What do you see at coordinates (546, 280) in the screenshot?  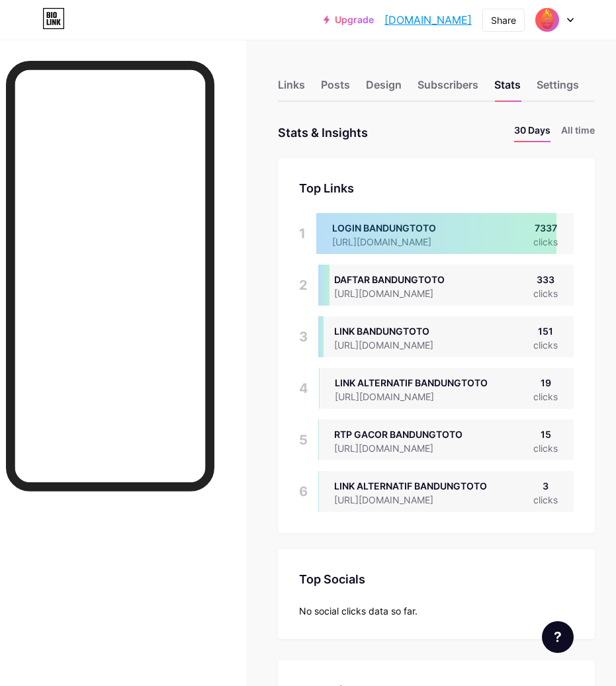 I see `div: 333` at bounding box center [546, 280].